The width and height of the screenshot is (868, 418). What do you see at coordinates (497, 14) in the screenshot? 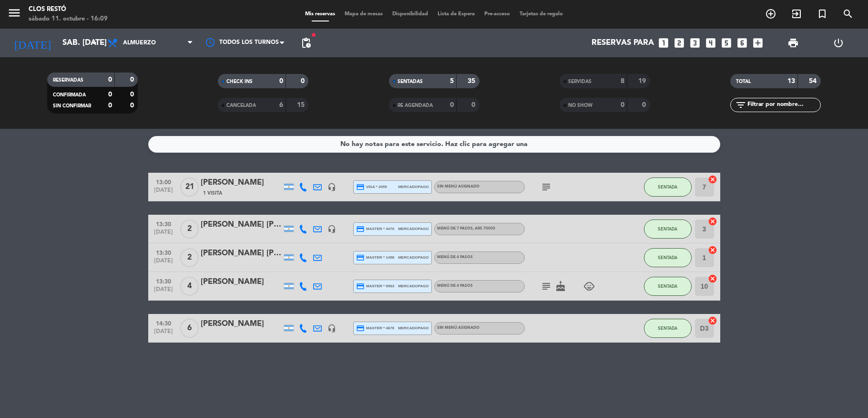
I see `span: Pre-acceso` at bounding box center [497, 14].